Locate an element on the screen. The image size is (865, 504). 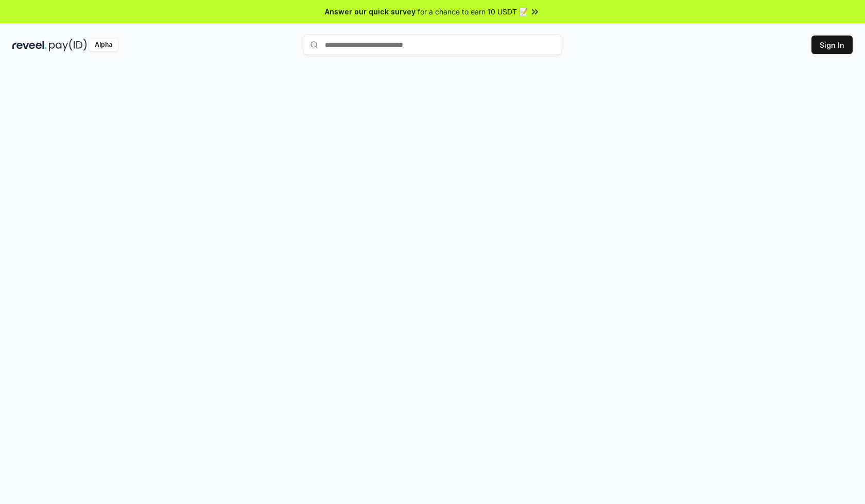
span: for a chance to earn 10 USDT 📝 is located at coordinates (472, 12).